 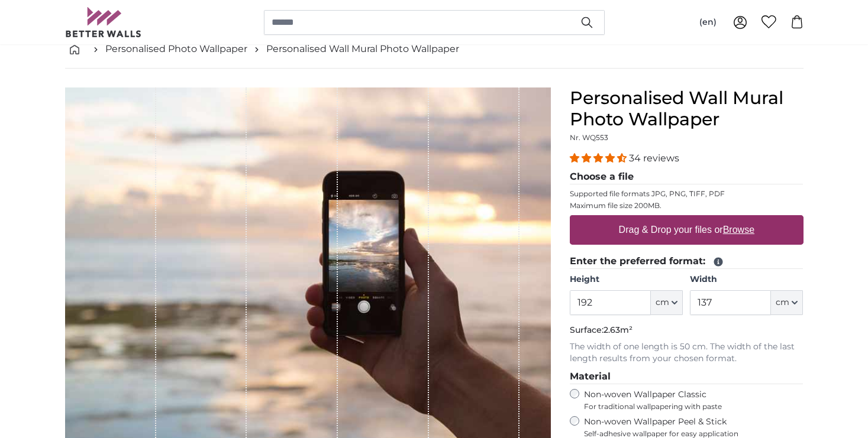 I want to click on label: Non-woven Wallpaper Classic, so click(x=693, y=401).